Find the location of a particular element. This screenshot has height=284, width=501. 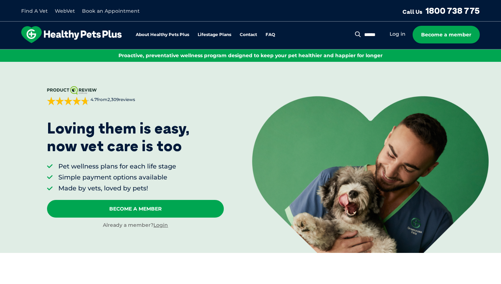

a: Login is located at coordinates (161, 225).